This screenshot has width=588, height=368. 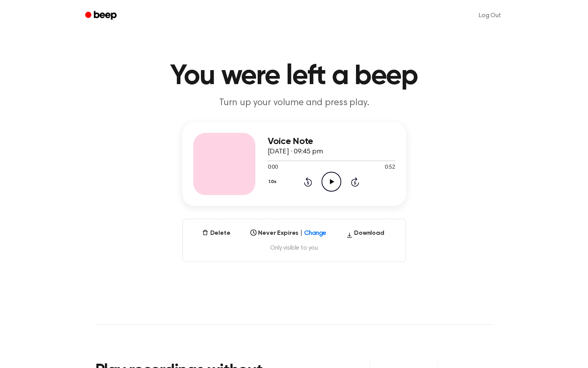 What do you see at coordinates (365, 235) in the screenshot?
I see `button: Download` at bounding box center [365, 235].